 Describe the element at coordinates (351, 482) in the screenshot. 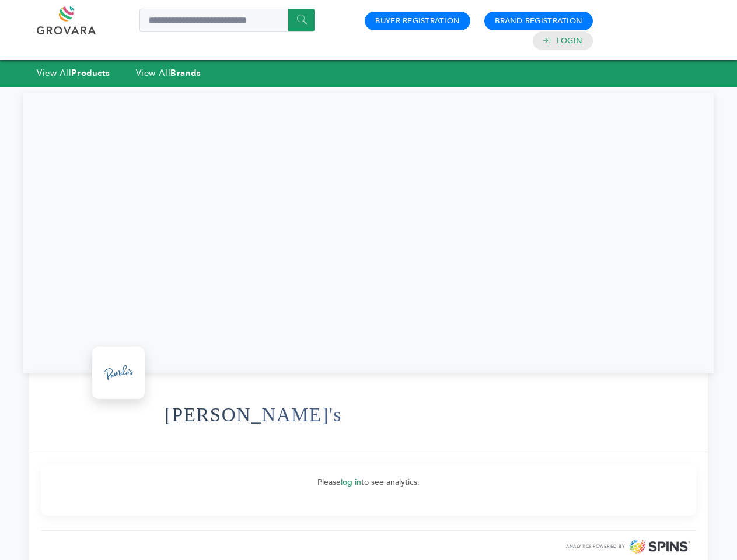

I see `a: log in` at that location.